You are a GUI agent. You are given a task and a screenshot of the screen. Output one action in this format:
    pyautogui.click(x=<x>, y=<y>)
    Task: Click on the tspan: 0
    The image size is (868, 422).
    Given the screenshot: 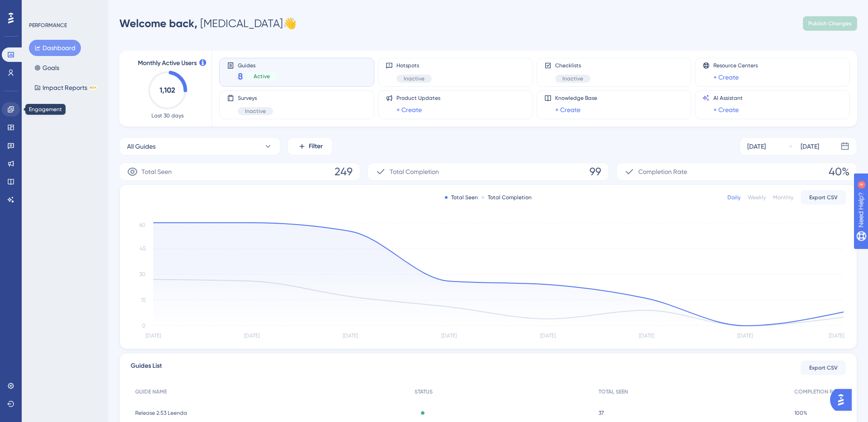 What is the action you would take?
    pyautogui.click(x=143, y=326)
    